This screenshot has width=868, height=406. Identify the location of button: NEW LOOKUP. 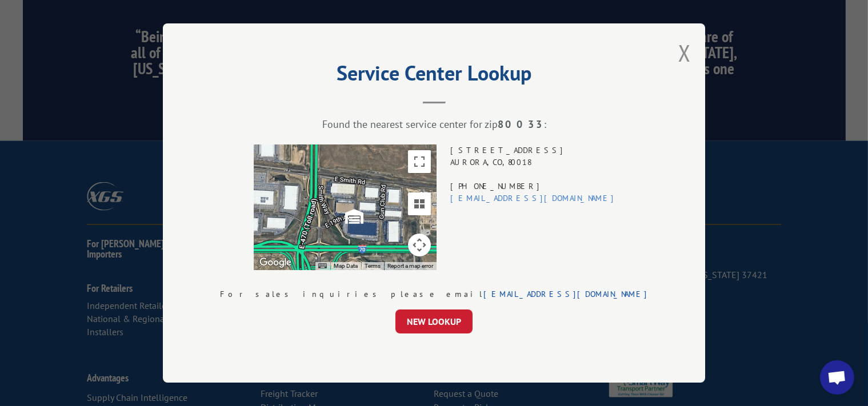
(434, 322).